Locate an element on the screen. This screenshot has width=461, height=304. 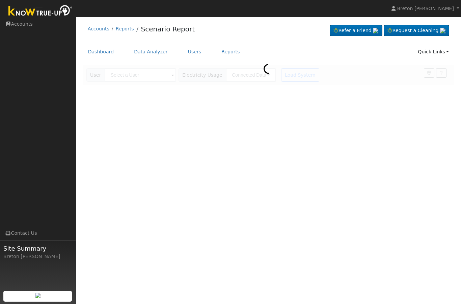
a: Data Analyzer is located at coordinates (151, 52).